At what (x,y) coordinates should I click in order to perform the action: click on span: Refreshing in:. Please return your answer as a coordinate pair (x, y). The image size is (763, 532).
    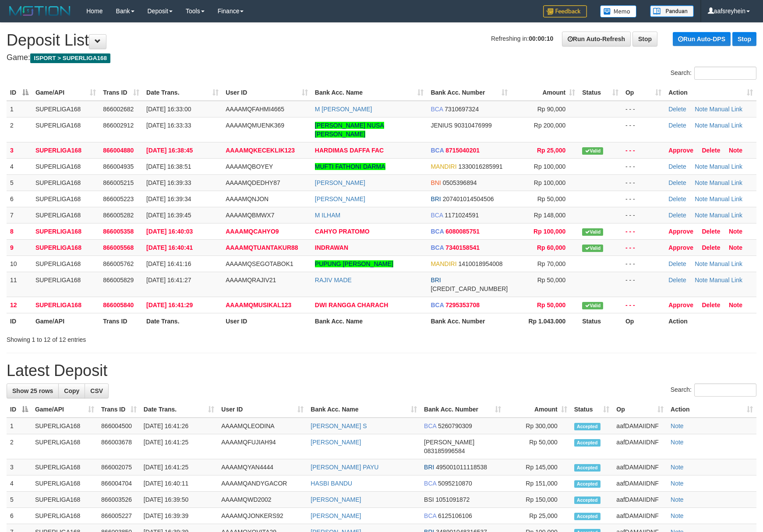
    Looking at the image, I should click on (522, 38).